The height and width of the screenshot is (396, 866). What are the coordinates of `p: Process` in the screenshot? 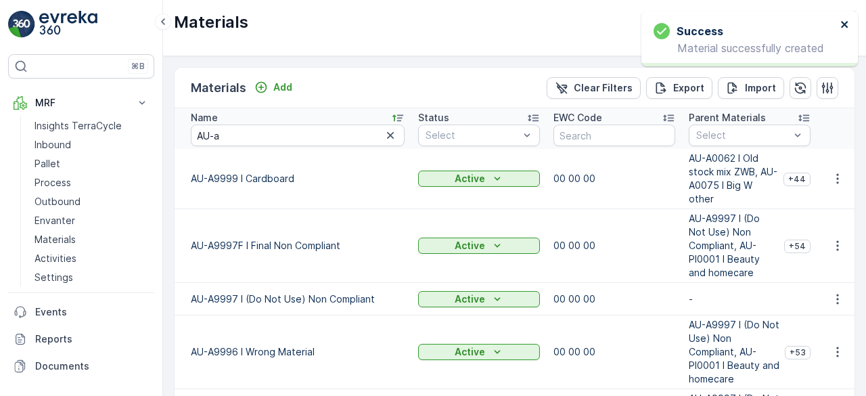 It's located at (53, 183).